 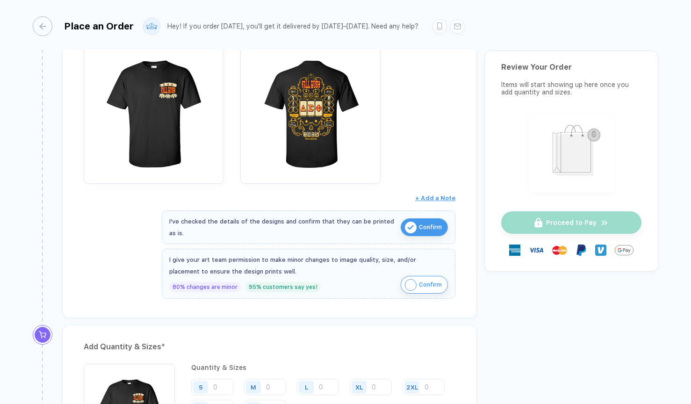 I want to click on img: c80035a9-e8af-47fd-87dd-a800db17717e_nt_back_1756086923628.jpg, so click(x=310, y=108).